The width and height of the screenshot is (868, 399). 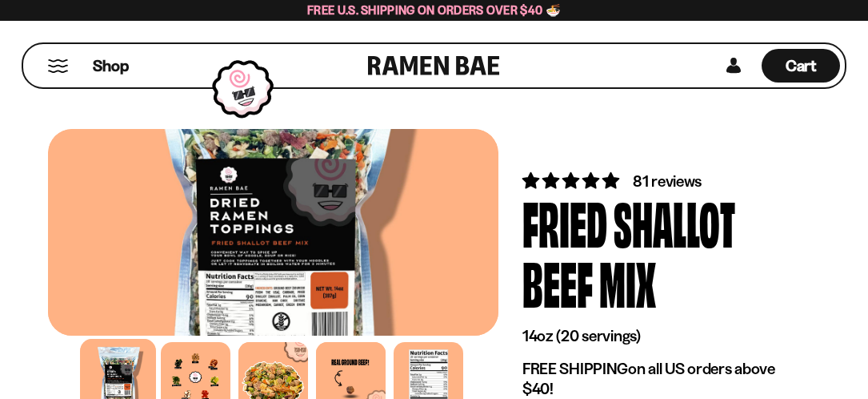 What do you see at coordinates (576, 368) in the screenshot?
I see `strong: FREE SHIPPING` at bounding box center [576, 368].